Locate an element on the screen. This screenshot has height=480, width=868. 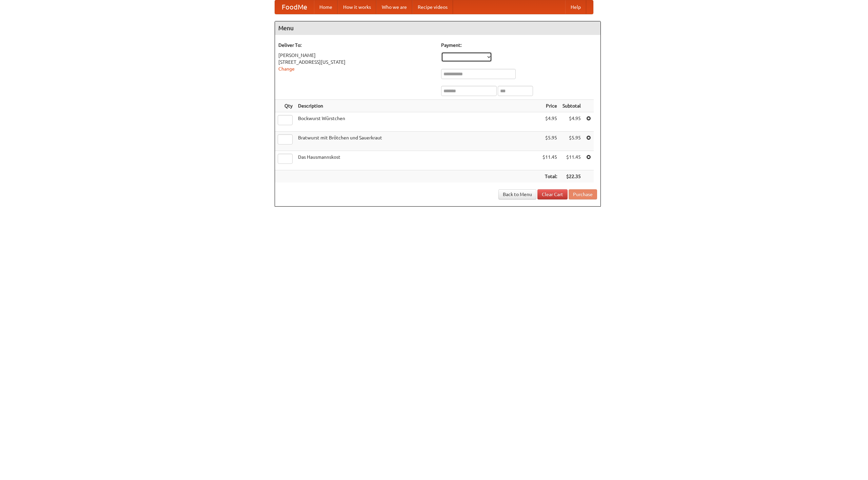
h5: Payment: is located at coordinates (519, 45).